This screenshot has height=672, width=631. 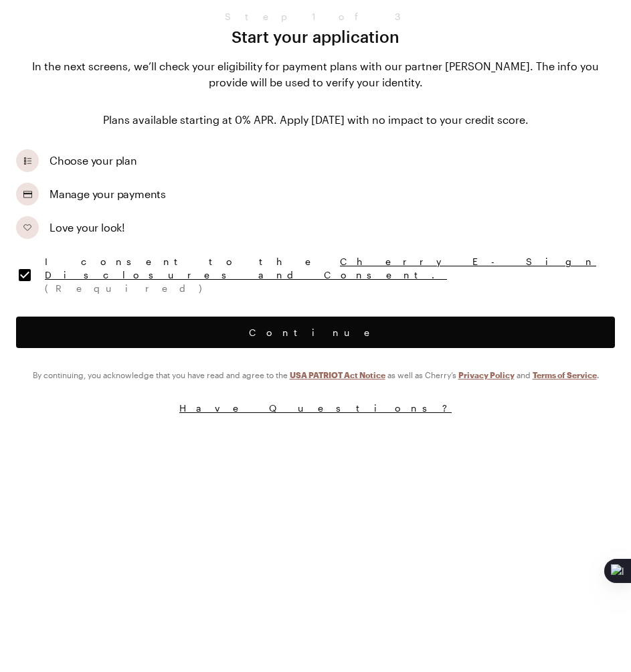 I want to click on span: Love your look!, so click(x=87, y=227).